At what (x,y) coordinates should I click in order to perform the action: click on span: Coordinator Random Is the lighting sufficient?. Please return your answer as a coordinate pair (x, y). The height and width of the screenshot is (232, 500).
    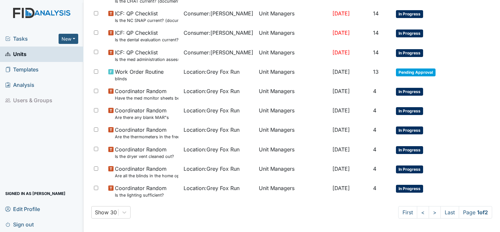
    Looking at the image, I should click on (141, 191).